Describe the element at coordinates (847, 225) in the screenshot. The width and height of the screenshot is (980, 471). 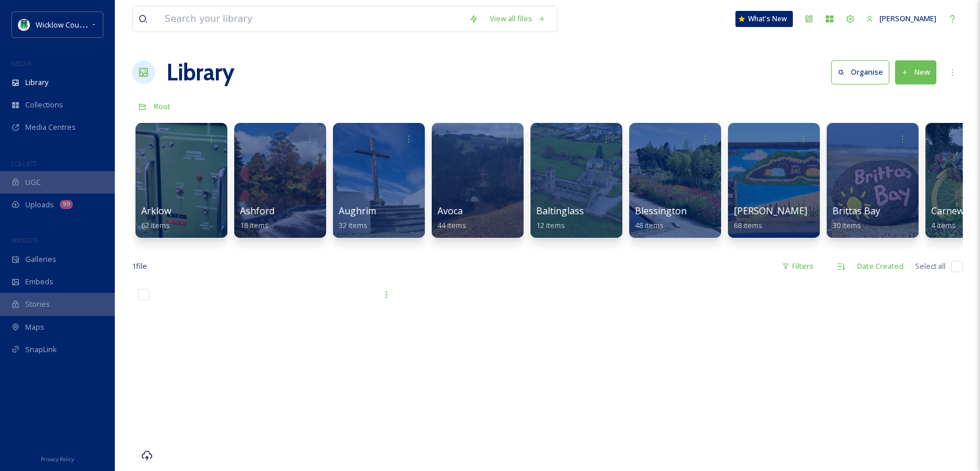
I see `span: 30 items` at that location.